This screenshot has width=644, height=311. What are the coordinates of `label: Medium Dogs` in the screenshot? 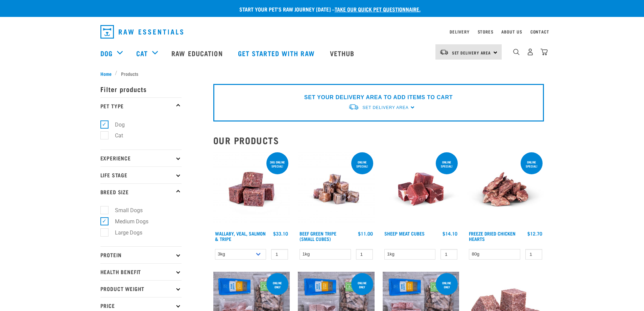 It's located at (127, 221).